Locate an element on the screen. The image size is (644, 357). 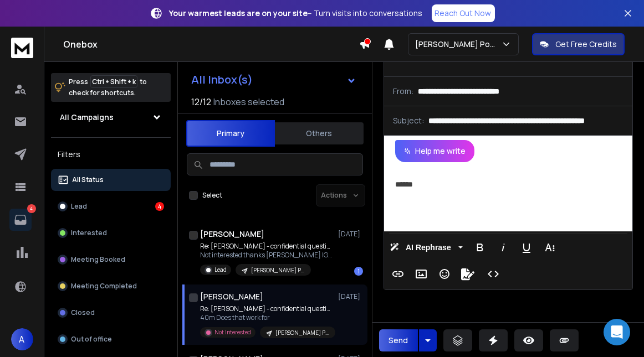
button: Others is located at coordinates (319, 134).